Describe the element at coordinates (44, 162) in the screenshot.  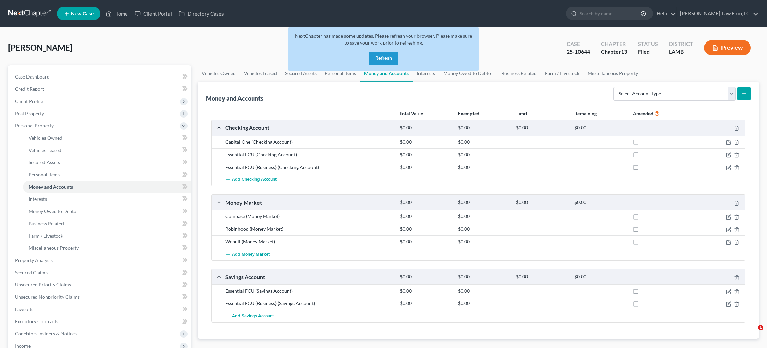
I see `span: Secured Assets` at that location.